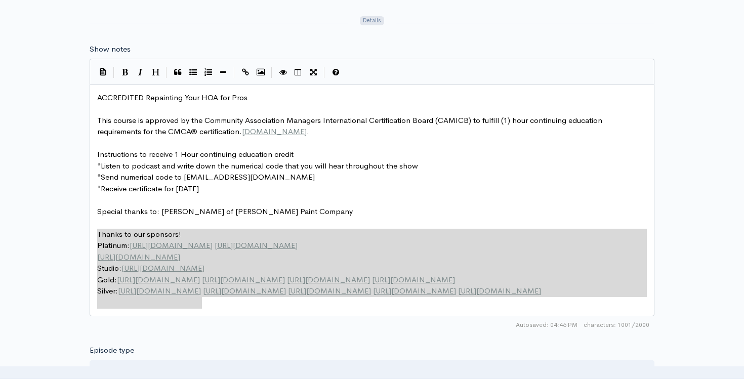  What do you see at coordinates (195, 154) in the screenshot?
I see `span: Instructions to receive 1 Hour continuing education credit` at bounding box center [195, 154].